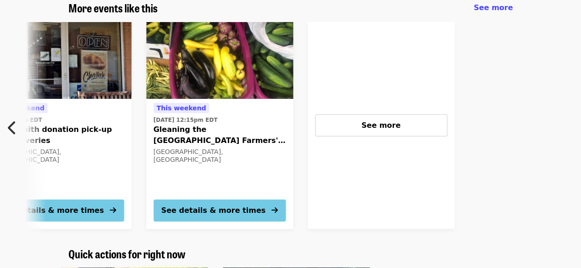 The width and height of the screenshot is (581, 268). I want to click on a: See details for "Gleaning the Hyde Park Farmers' Market", so click(220, 125).